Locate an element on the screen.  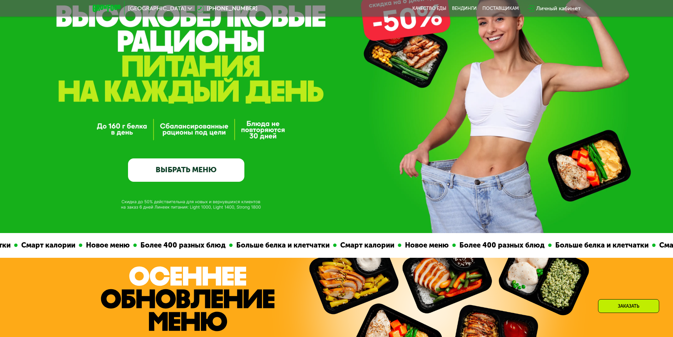
div: поставщикам is located at coordinates (500, 8).